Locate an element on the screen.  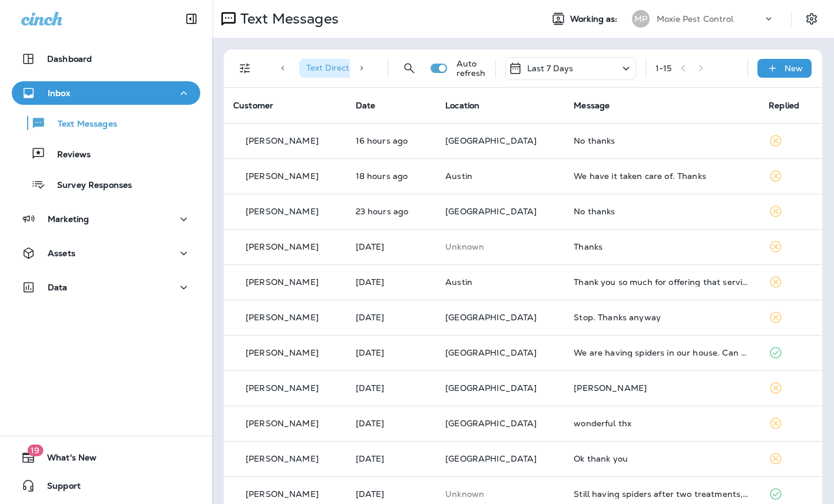
span: Text Direction : Incoming is located at coordinates (352, 68).